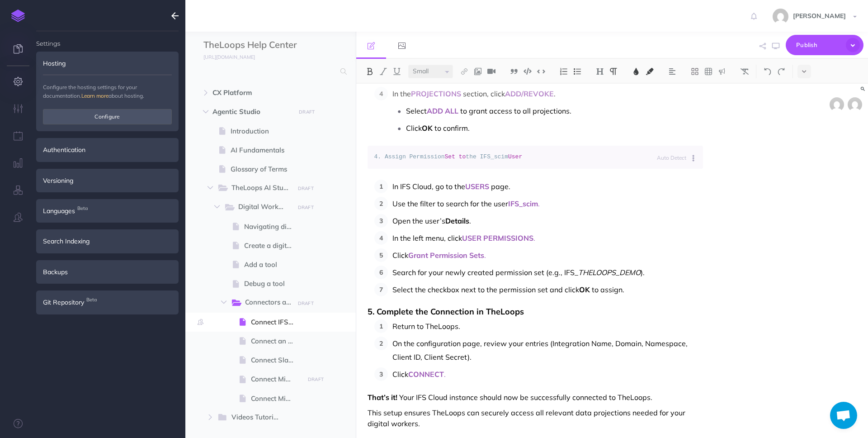 Image resolution: width=868 pixels, height=438 pixels. I want to click on span: Connect Microsoft Outlook, so click(276, 398).